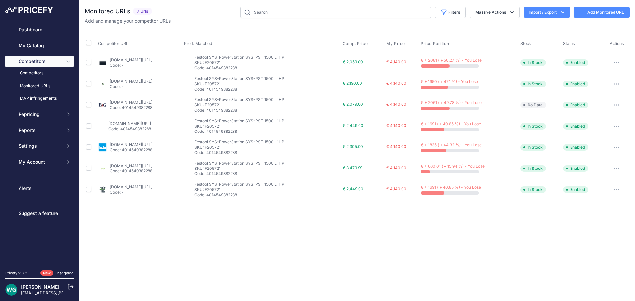  What do you see at coordinates (39, 46) in the screenshot?
I see `a: My Catalog` at bounding box center [39, 46].